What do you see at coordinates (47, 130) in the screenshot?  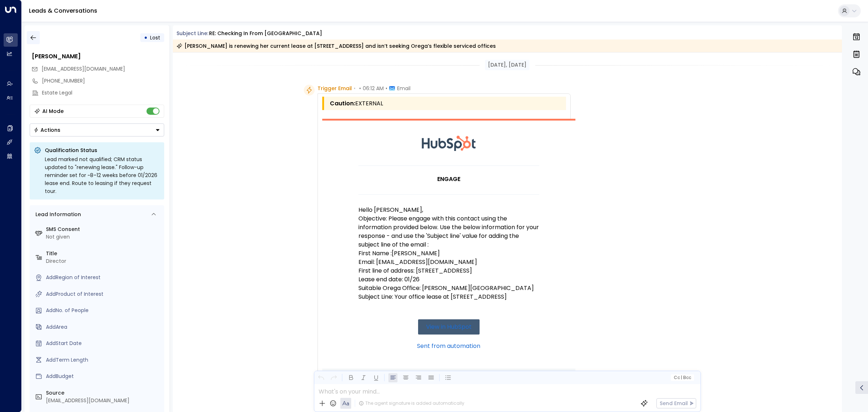 I see `div: Actions` at bounding box center [47, 130].